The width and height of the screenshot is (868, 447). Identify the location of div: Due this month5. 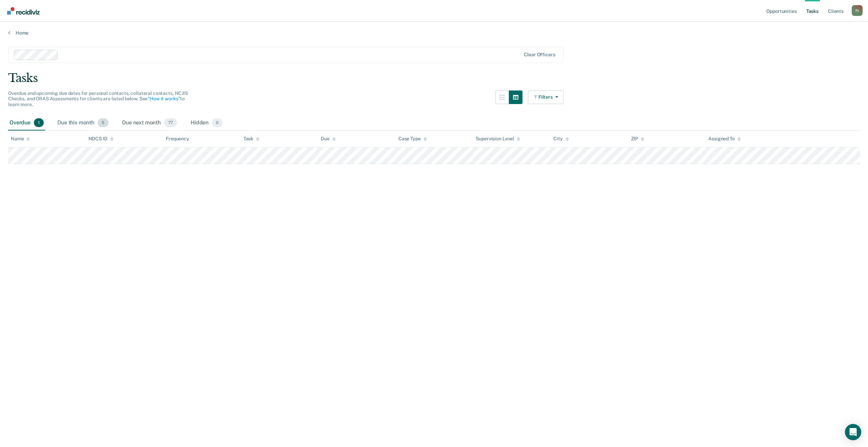
(83, 123).